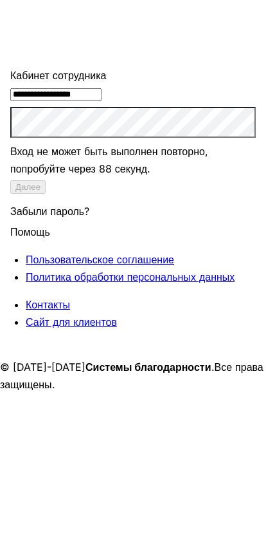 This screenshot has height=546, width=266. Describe the element at coordinates (48, 304) in the screenshot. I see `a: Контакты` at that location.